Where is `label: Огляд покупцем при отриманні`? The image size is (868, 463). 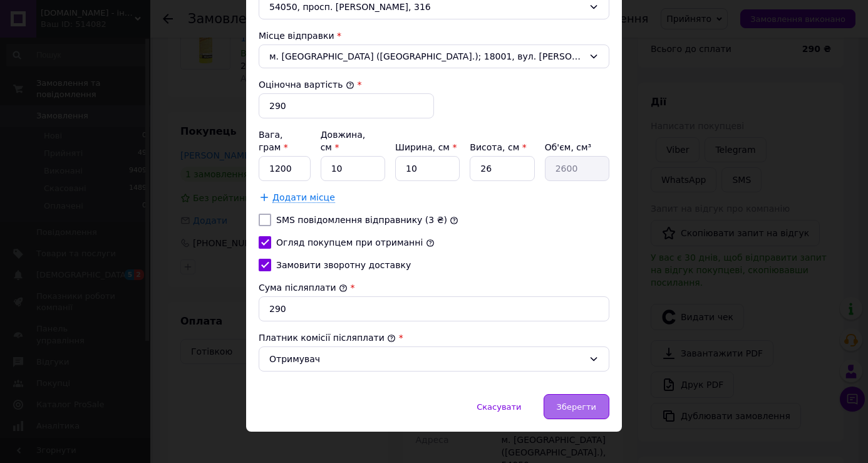
label: Огляд покупцем при отриманні is located at coordinates (349, 242).